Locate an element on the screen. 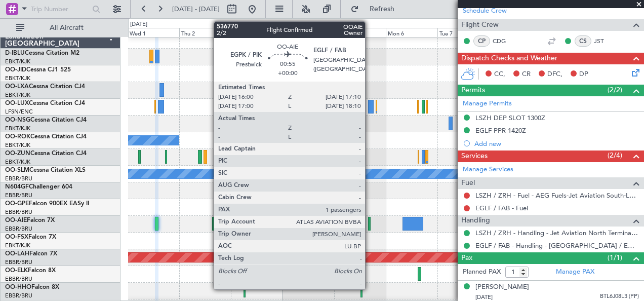 The height and width of the screenshot is (301, 644). a: LSZH / ZRH - Fuel - AEG Fuels-Jet Aviation South-LSZH/ZRH is located at coordinates (557, 195).